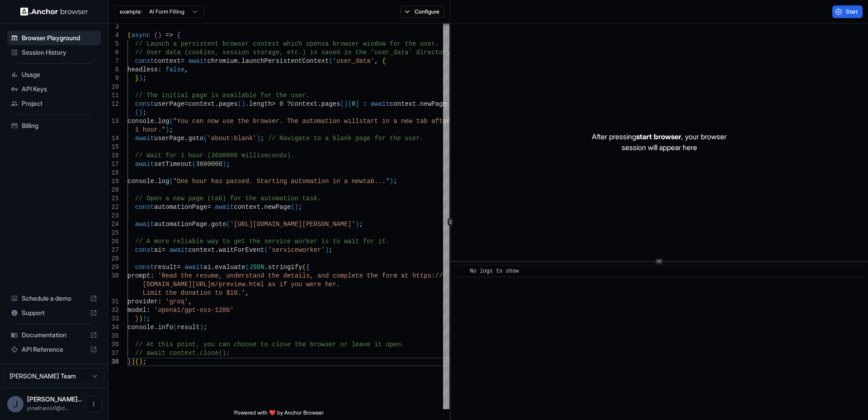 The image size is (868, 420). Describe the element at coordinates (114, 53) in the screenshot. I see `div: 6` at that location.